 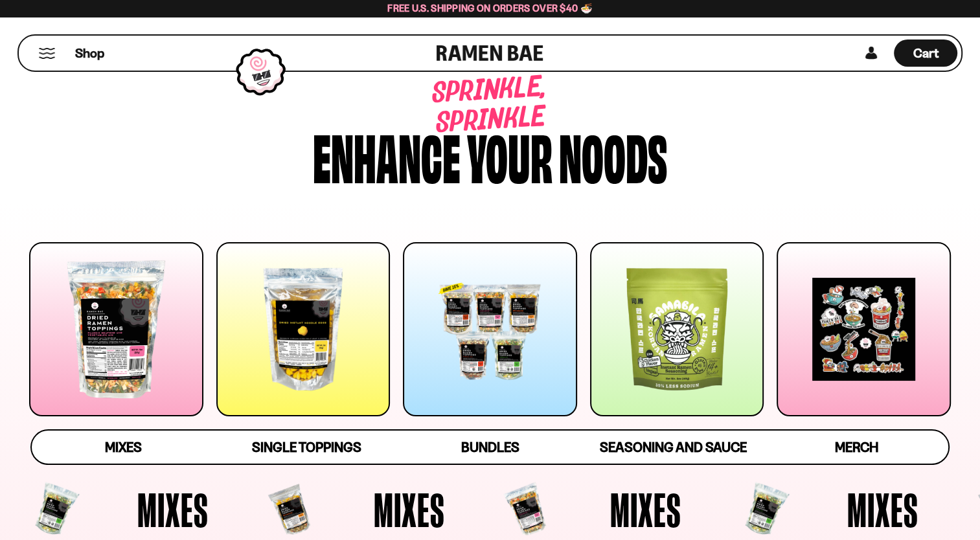 What do you see at coordinates (925, 53) in the screenshot?
I see `span: Cart` at bounding box center [925, 53].